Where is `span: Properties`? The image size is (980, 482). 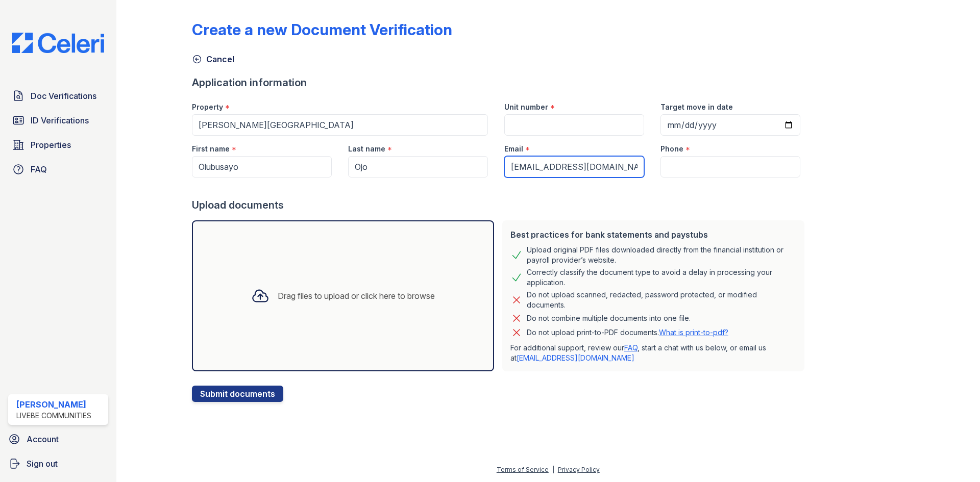 span: Properties is located at coordinates (51, 145).